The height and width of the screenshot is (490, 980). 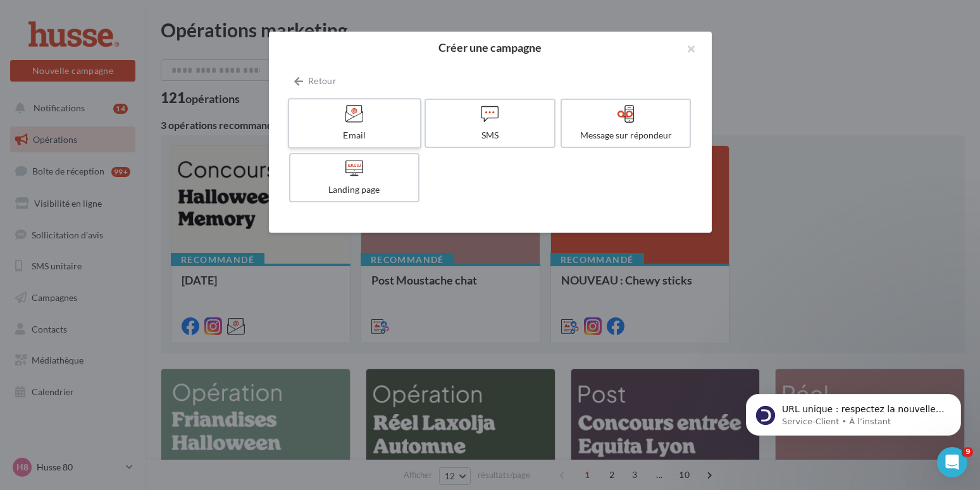 What do you see at coordinates (39, 48) in the screenshot?
I see `img: Profile image for Service-Client` at bounding box center [39, 48].